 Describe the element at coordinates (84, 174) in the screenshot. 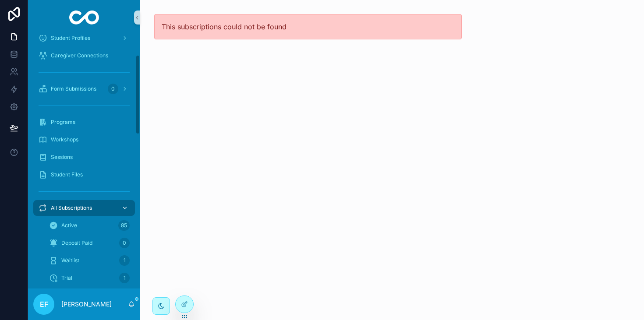

I see `a: Student Files` at that location.